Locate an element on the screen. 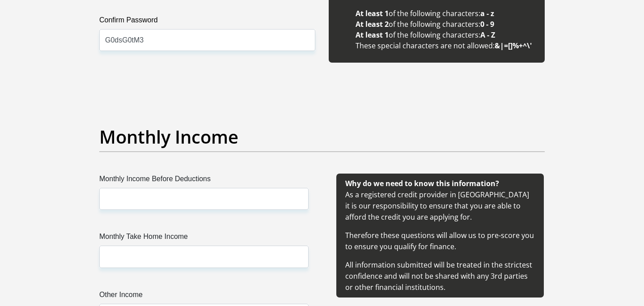 The image size is (644, 306). h2: Monthly Income is located at coordinates (322, 137).